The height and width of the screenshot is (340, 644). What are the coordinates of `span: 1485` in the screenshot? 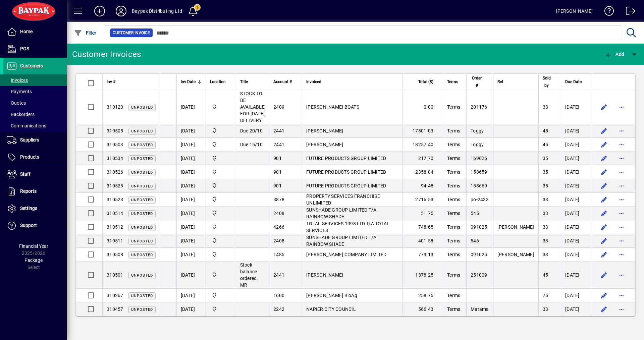 It's located at (279, 255).